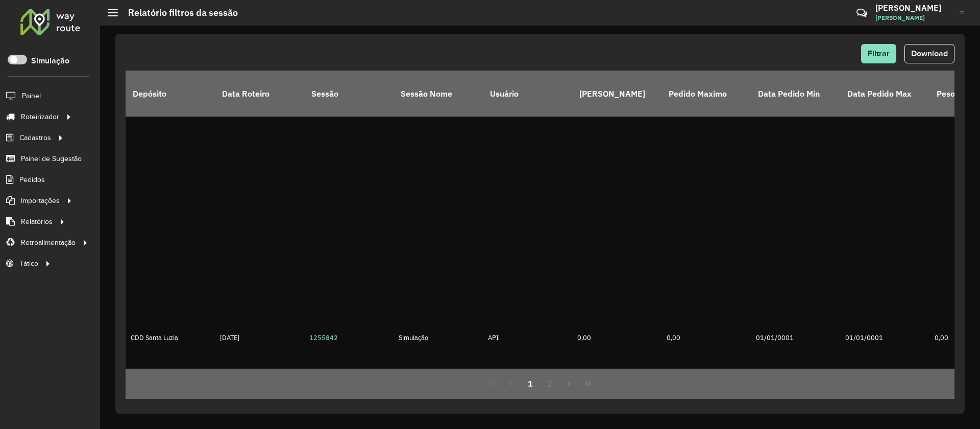 Image resolution: width=980 pixels, height=429 pixels. What do you see at coordinates (40, 117) in the screenshot?
I see `span: Roteirizador` at bounding box center [40, 117].